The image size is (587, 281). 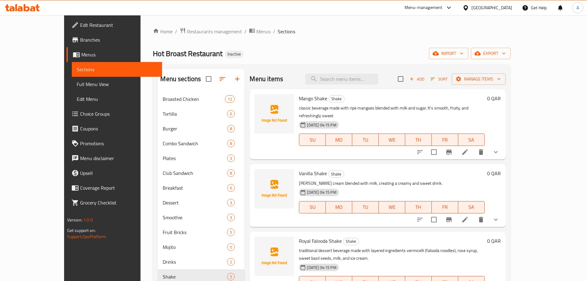 What do you see at coordinates (195, 188) in the screenshot?
I see `div: Breakfast` at bounding box center [195, 188].